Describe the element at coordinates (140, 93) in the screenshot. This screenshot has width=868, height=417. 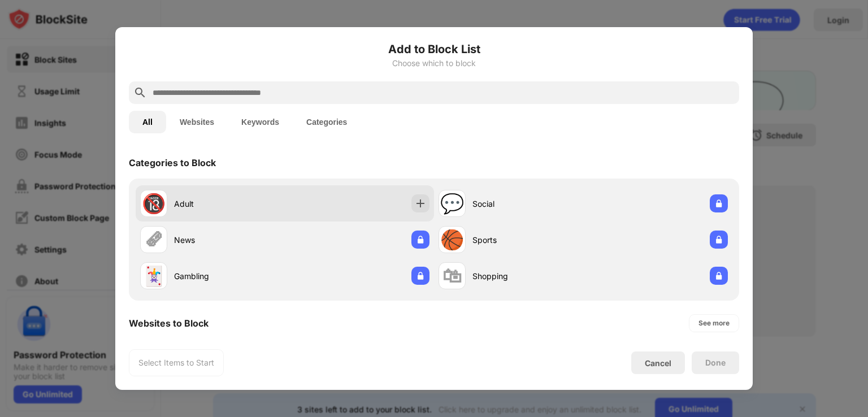
I see `img: search.svg` at that location.